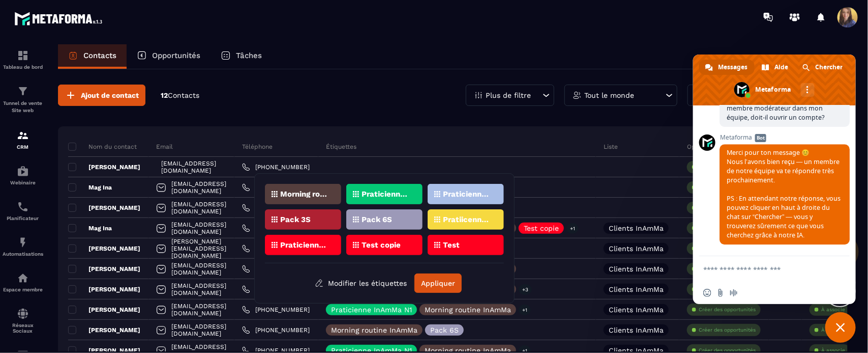 The width and height of the screenshot is (868, 353). What do you see at coordinates (23, 254) in the screenshot?
I see `p: Automatisations` at bounding box center [23, 254].